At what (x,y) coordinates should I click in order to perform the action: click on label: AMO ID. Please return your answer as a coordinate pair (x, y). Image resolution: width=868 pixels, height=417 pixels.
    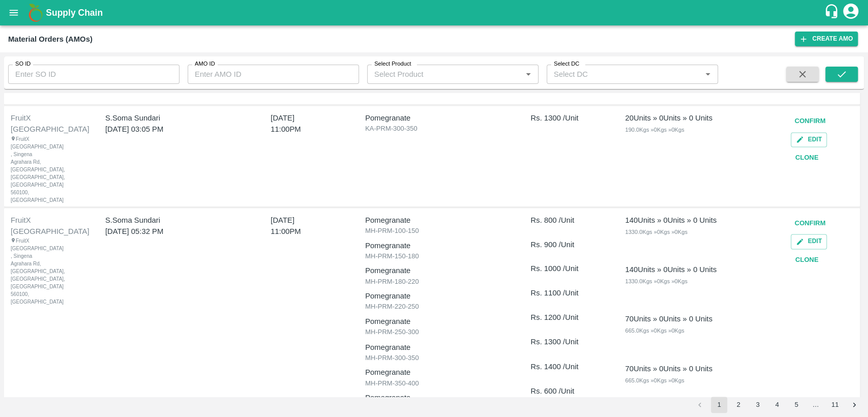
    Looking at the image, I should click on (205, 64).